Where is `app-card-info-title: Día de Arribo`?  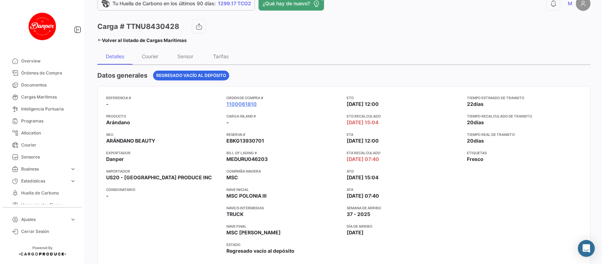 app-card-info-title: Día de Arribo is located at coordinates (404, 226).